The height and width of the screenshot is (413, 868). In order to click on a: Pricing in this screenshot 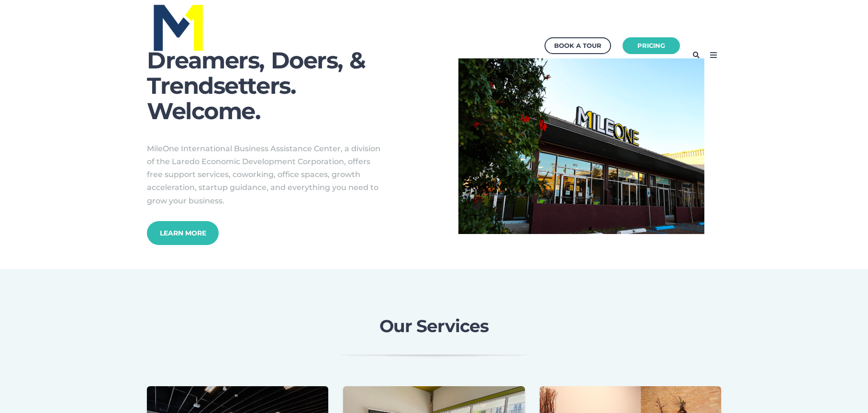, I will do `click(651, 46)`.